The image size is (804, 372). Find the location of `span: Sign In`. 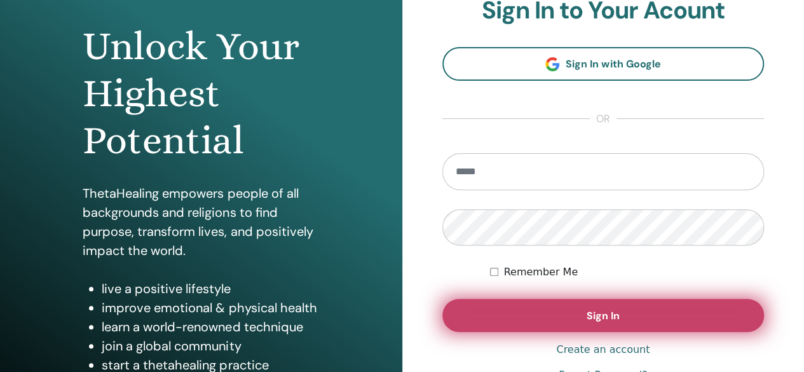

span: Sign In is located at coordinates (603, 315).